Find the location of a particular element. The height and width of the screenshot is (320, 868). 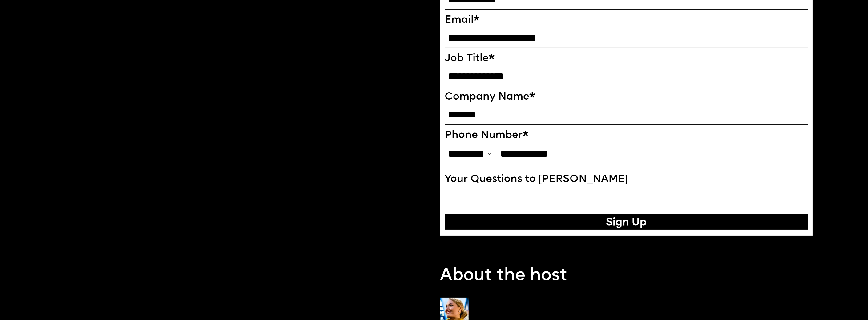

label: Job Title is located at coordinates (627, 59).